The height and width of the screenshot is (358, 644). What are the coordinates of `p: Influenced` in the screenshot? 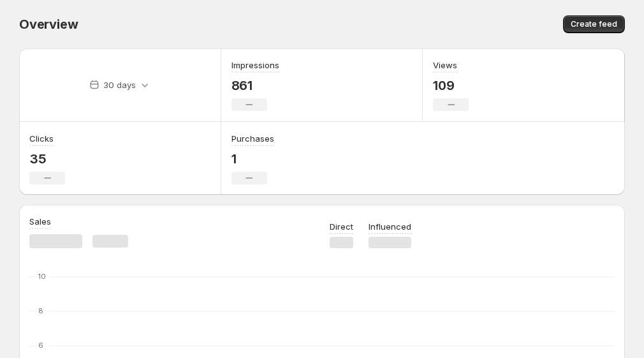 It's located at (389, 226).